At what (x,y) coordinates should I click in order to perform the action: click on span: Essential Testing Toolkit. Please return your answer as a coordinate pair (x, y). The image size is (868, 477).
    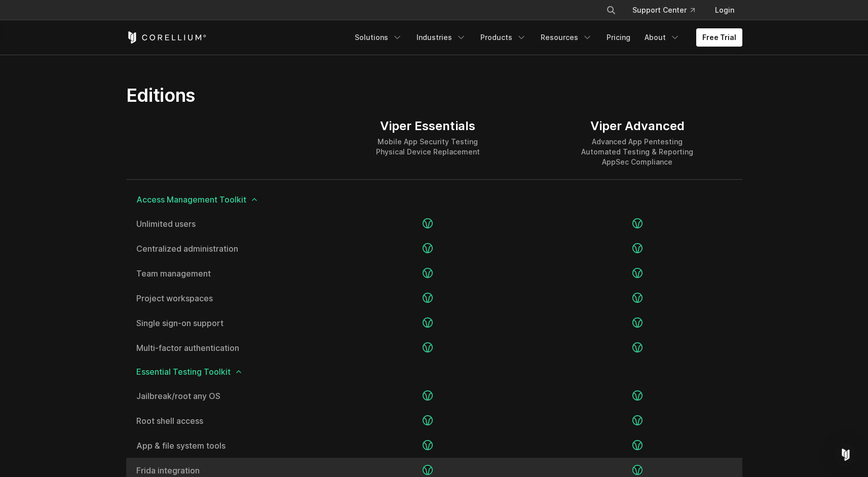
    Looking at the image, I should click on (434, 372).